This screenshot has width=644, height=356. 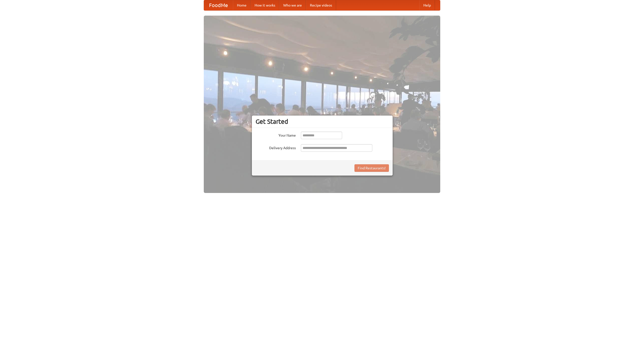 I want to click on a: Help, so click(x=427, y=6).